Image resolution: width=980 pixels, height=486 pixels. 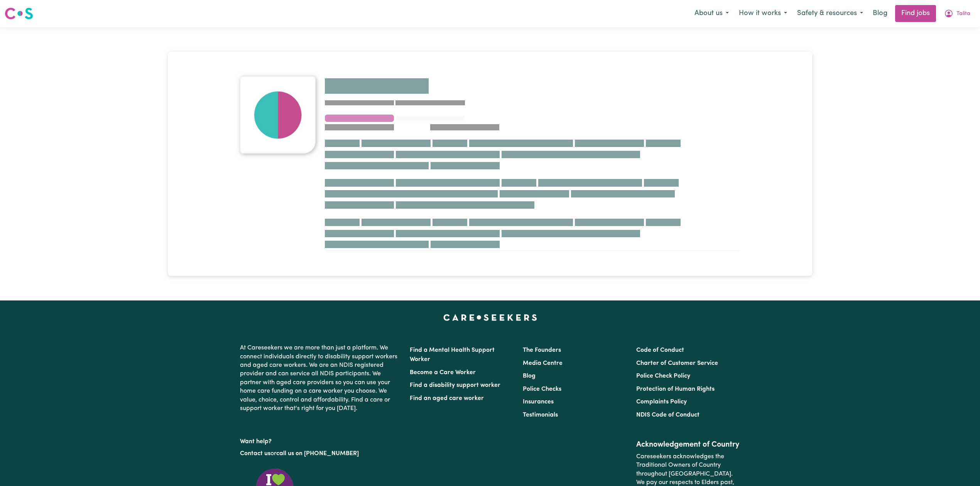 What do you see at coordinates (688, 445) in the screenshot?
I see `h2: Acknowledgement of Country` at bounding box center [688, 445].